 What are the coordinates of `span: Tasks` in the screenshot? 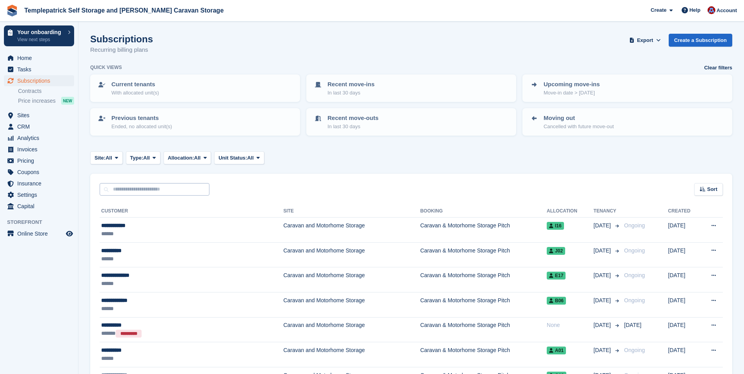 It's located at (41, 69).